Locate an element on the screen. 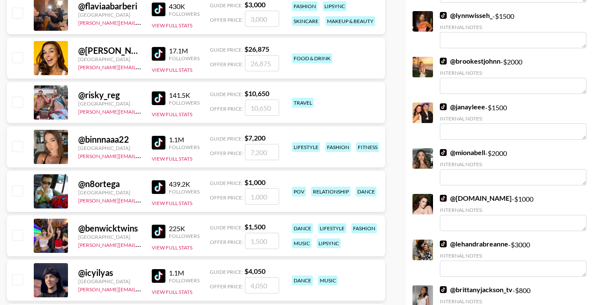 Image resolution: width=595 pixels, height=305 pixels. strong: $ 3,000 is located at coordinates (255, 4).